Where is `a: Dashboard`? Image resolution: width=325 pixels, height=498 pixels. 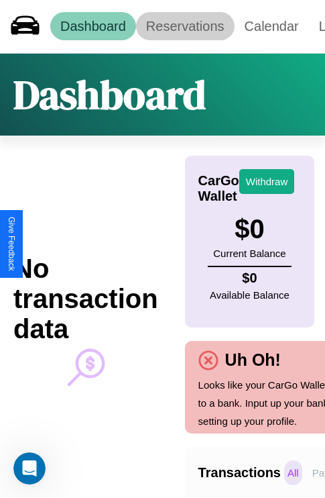 a: Dashboard is located at coordinates (93, 26).